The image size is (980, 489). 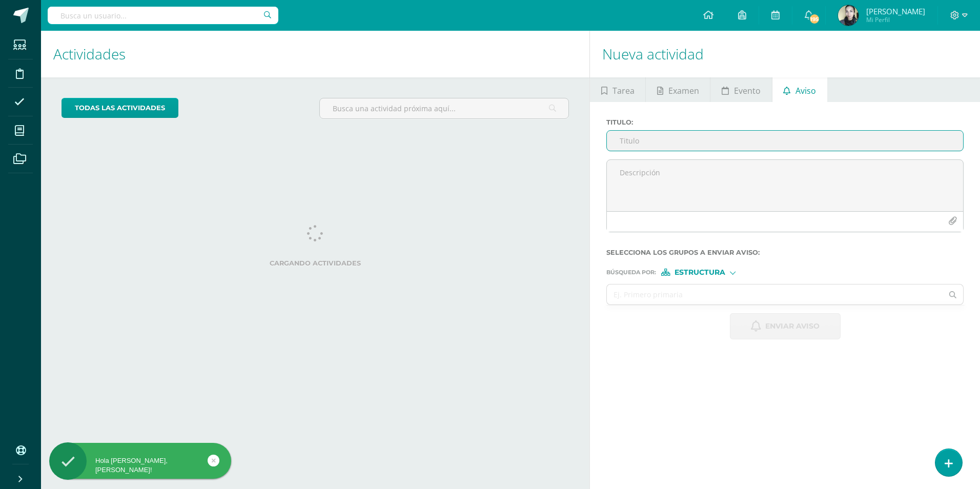 What do you see at coordinates (700, 272) in the screenshot?
I see `span: Estructura` at bounding box center [700, 272].